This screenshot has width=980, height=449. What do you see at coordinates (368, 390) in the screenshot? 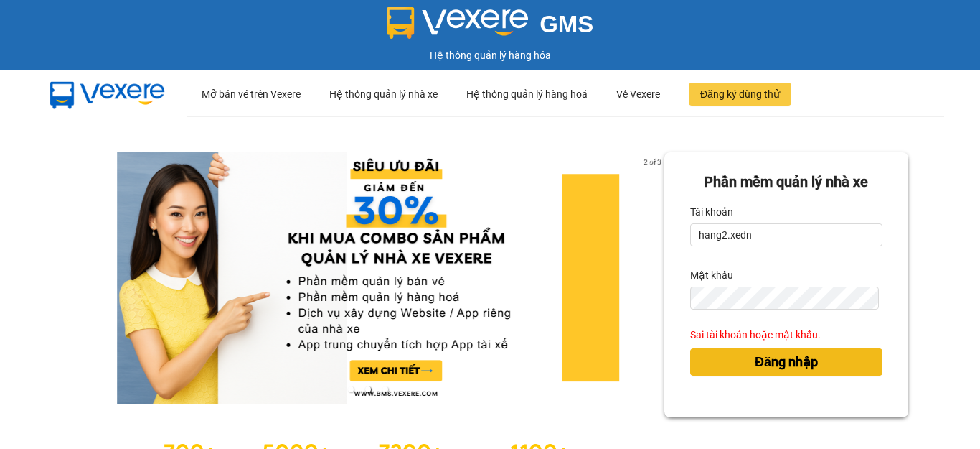
I see `li: slide item 2` at bounding box center [368, 390].